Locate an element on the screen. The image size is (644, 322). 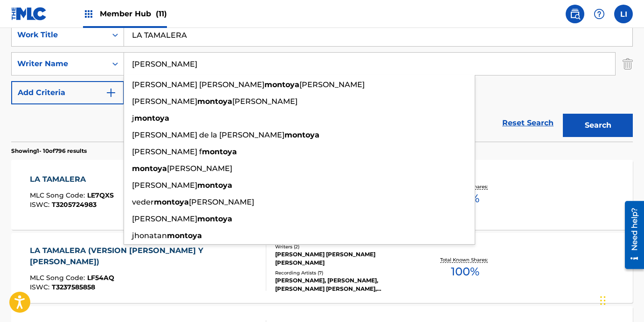
div: Help is located at coordinates (599, 14).